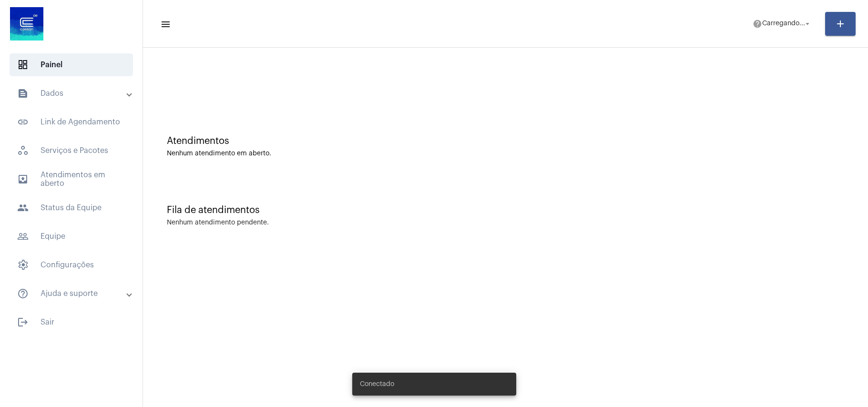  What do you see at coordinates (71, 237) in the screenshot?
I see `span: Equipe` at bounding box center [71, 237].